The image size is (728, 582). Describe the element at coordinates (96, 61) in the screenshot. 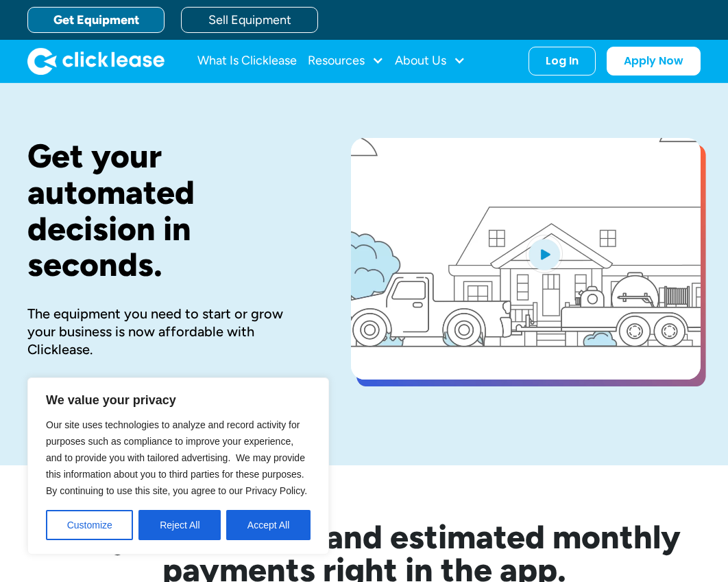

I see `img: Clicklease logo` at that location.